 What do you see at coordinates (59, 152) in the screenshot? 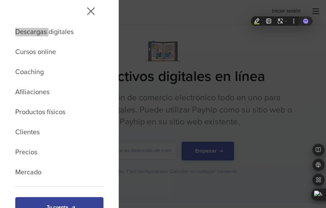
I see `a: Precios` at bounding box center [59, 152].